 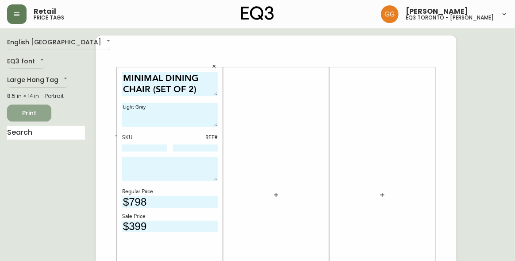 I want to click on span: Print, so click(x=29, y=113).